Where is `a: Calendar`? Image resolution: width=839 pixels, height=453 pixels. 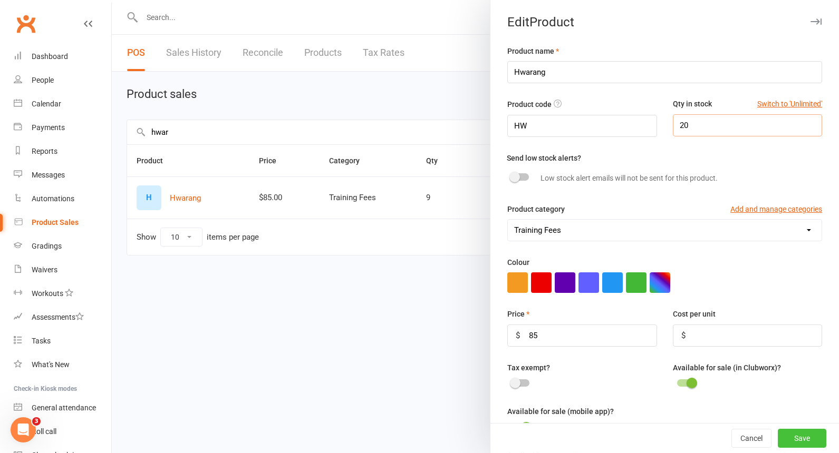 a: Calendar is located at coordinates (62, 104).